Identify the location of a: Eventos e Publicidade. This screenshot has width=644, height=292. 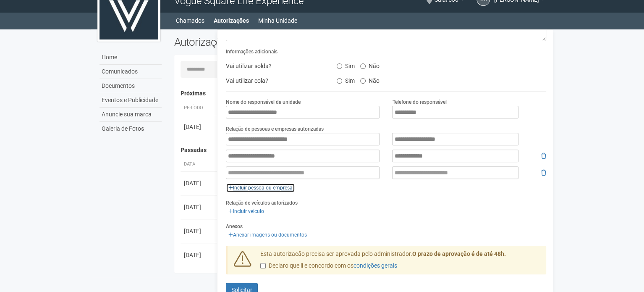
(131, 101).